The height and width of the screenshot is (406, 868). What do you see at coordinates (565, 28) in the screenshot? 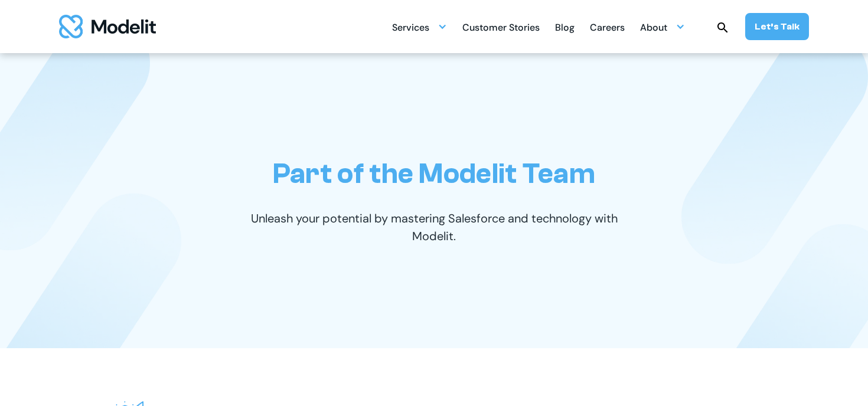
I see `div: Blog` at bounding box center [565, 28].